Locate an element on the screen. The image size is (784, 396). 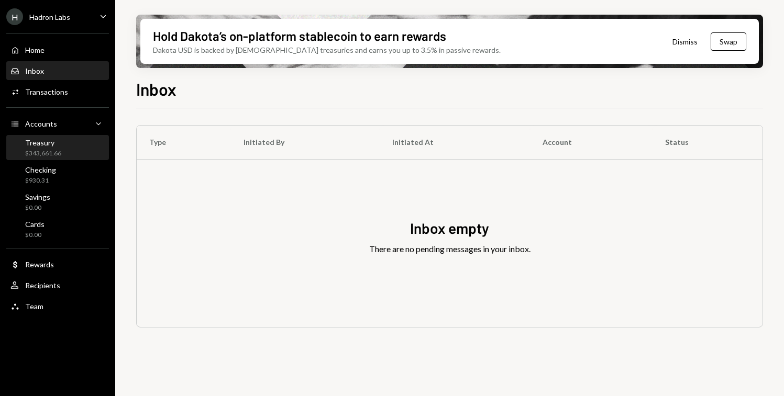
div: Recipients is located at coordinates (42, 285).